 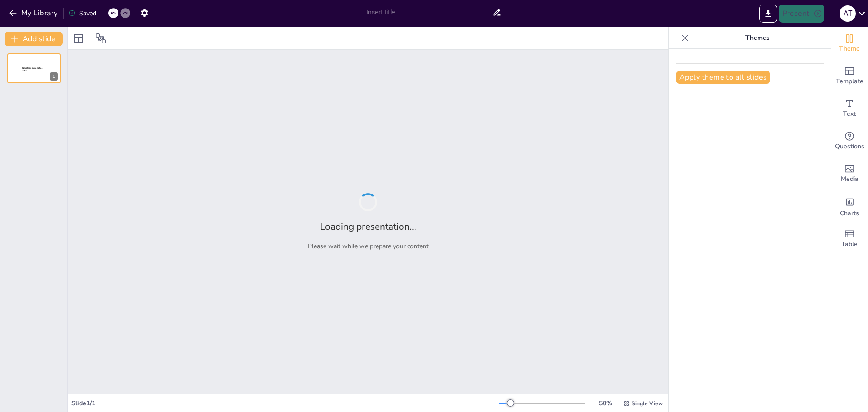 What do you see at coordinates (849, 114) in the screenshot?
I see `span: Text` at bounding box center [849, 114].